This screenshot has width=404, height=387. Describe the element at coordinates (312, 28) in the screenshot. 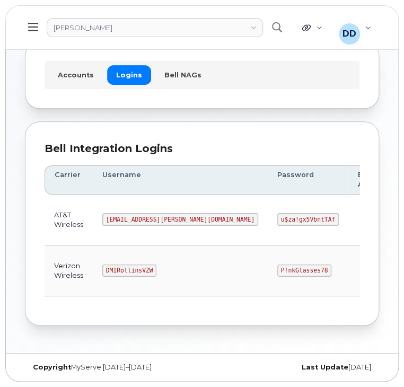

I see `div: Quicklinks` at that location.